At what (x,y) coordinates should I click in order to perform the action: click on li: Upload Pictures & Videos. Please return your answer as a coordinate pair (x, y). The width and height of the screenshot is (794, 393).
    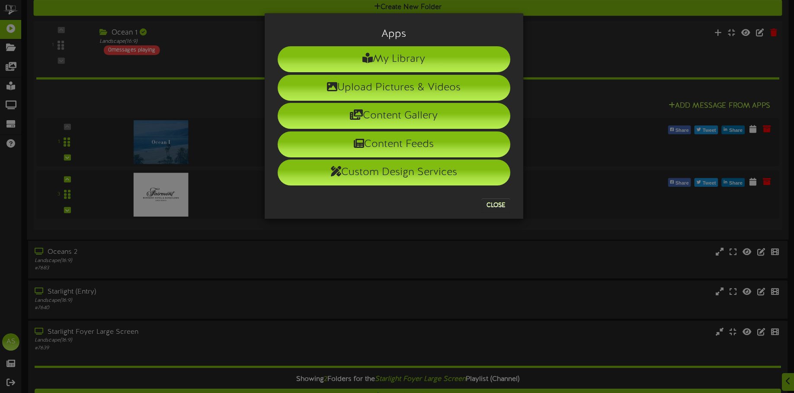
    Looking at the image, I should click on (394, 88).